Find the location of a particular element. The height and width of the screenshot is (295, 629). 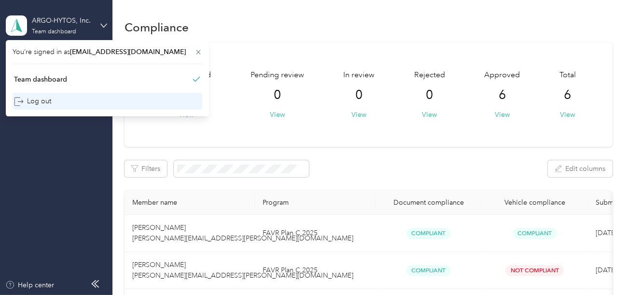

h1: Compliance is located at coordinates (156, 27).